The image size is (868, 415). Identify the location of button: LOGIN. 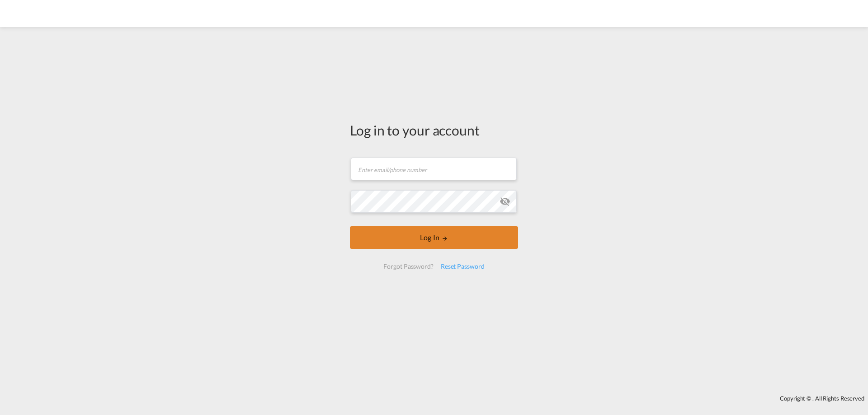
(434, 238).